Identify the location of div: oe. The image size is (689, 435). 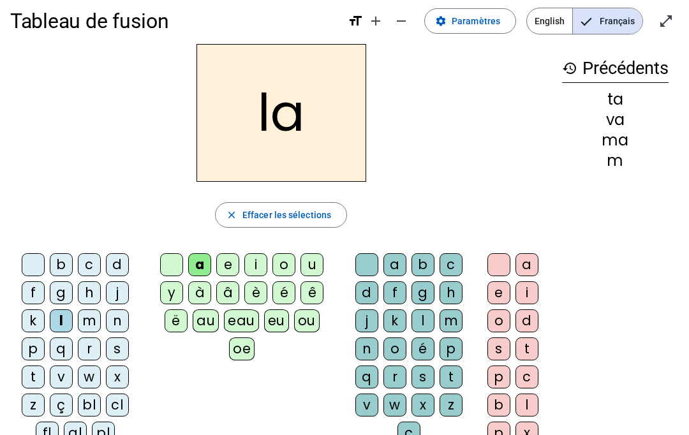
(242, 349).